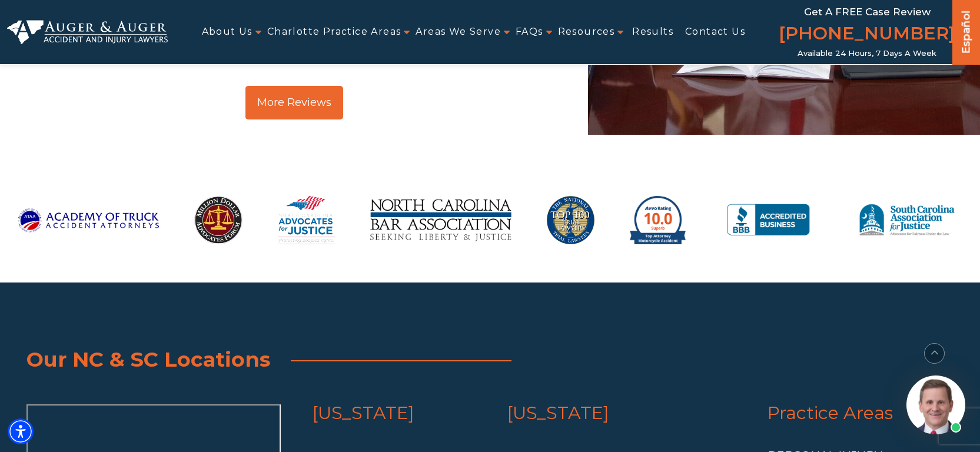  What do you see at coordinates (218, 220) in the screenshot?
I see `img: MillionDollarAdvocatesForum` at bounding box center [218, 220].